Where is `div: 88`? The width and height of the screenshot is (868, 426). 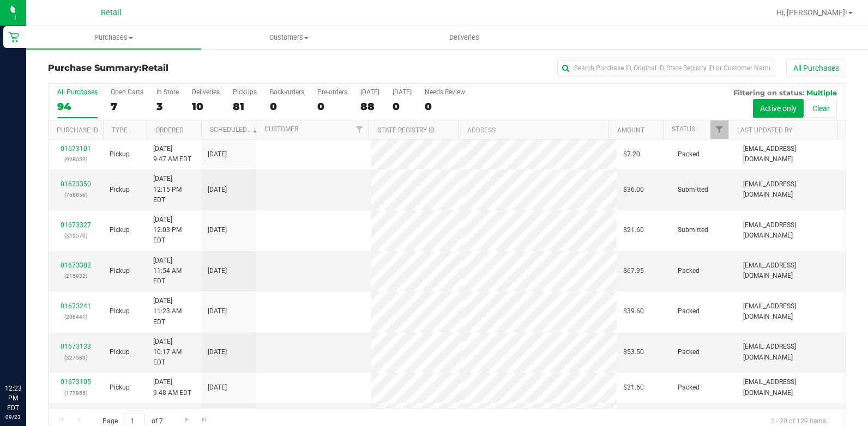
div: 88 is located at coordinates (369, 106).